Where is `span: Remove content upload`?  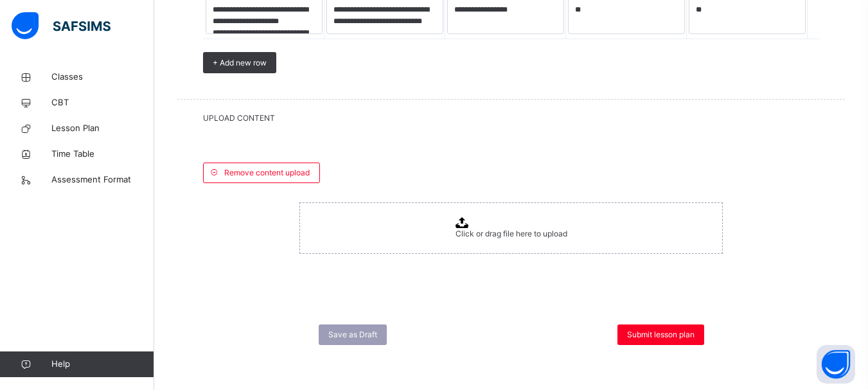 span: Remove content upload is located at coordinates (267, 172).